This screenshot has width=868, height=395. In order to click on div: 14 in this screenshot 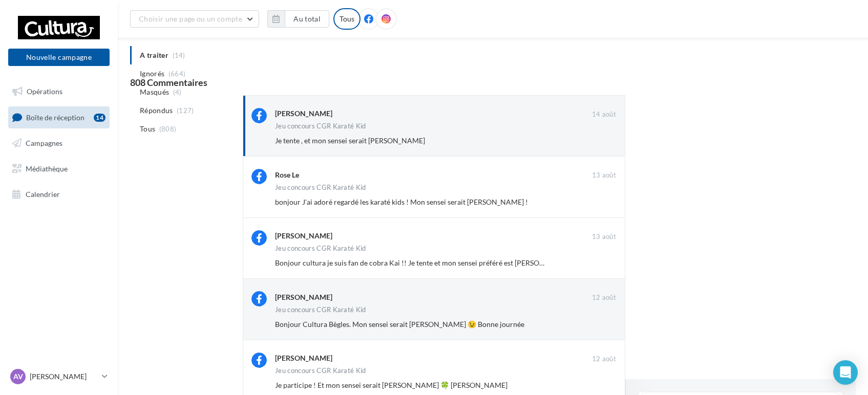, I will do `click(99, 117)`.